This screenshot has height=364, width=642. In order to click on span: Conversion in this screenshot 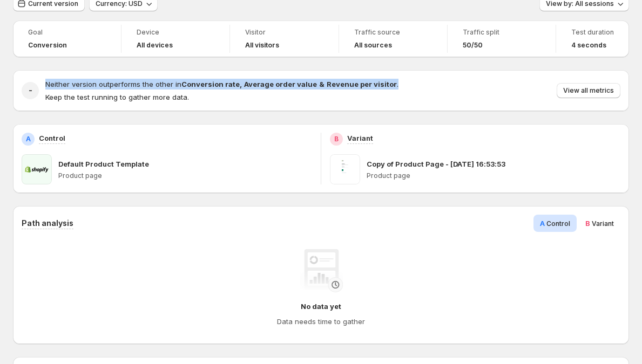, I will do `click(48, 45)`.